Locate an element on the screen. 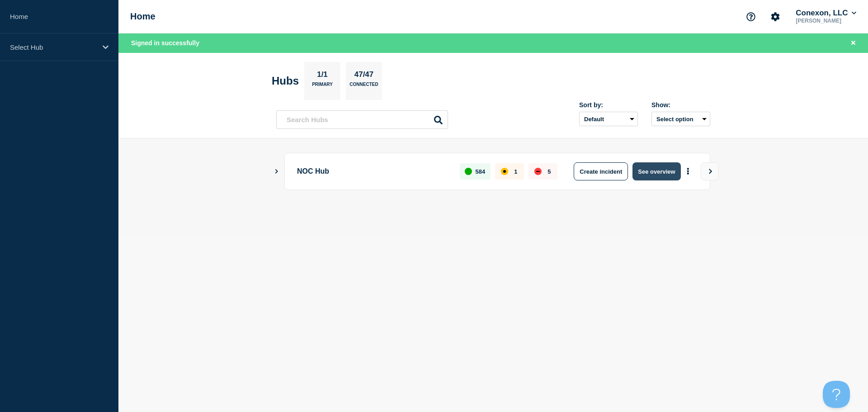 The image size is (868, 412). p: 1 is located at coordinates (516, 171).